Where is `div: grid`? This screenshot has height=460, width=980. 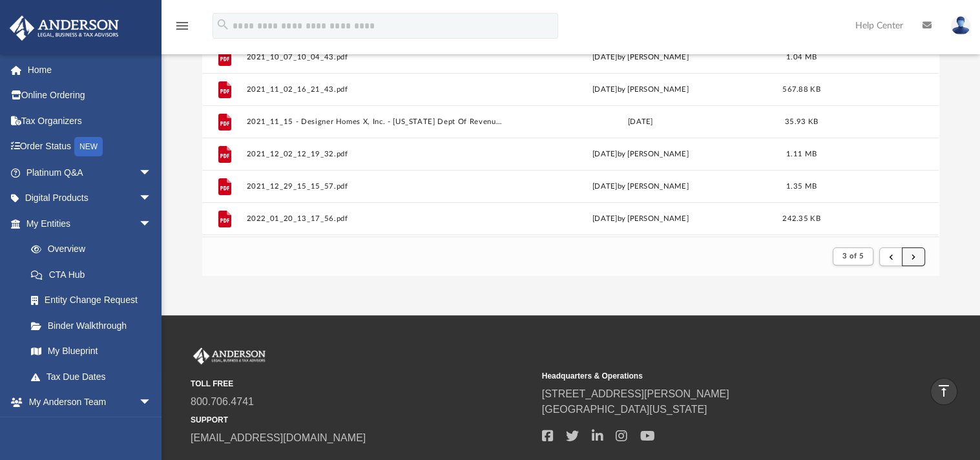 div: grid is located at coordinates (571, 122).